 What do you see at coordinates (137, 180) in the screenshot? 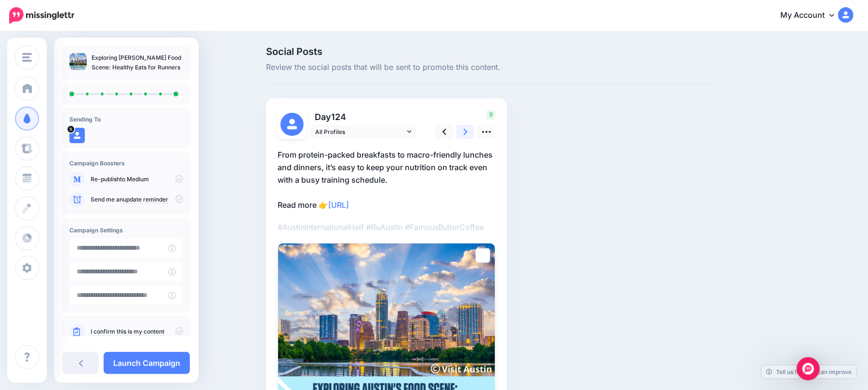
I see `p: to Medium` at bounding box center [137, 180].